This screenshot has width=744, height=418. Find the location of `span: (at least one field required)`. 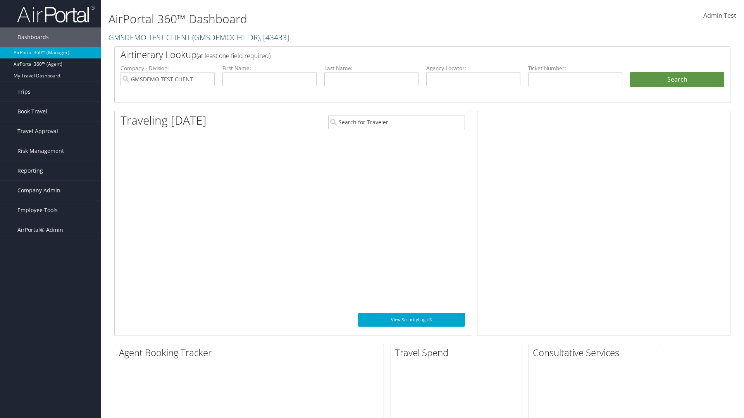

span: (at least one field required) is located at coordinates (233, 56).